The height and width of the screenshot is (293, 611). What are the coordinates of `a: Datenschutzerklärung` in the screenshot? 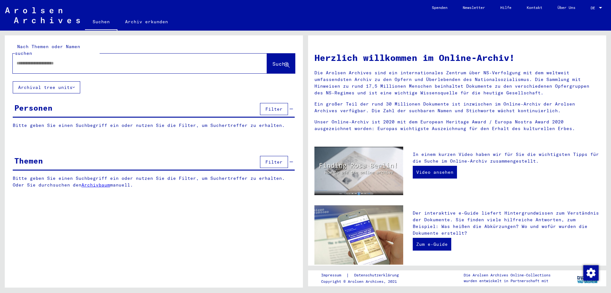 It's located at (378, 275).